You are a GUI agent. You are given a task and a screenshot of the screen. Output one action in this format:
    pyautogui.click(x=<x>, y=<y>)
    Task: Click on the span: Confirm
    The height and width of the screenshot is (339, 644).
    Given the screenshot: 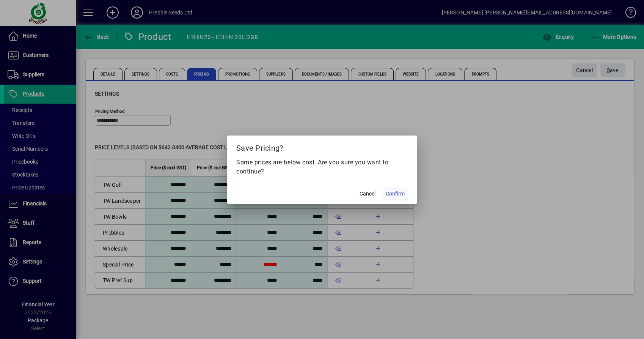 What is the action you would take?
    pyautogui.click(x=395, y=194)
    